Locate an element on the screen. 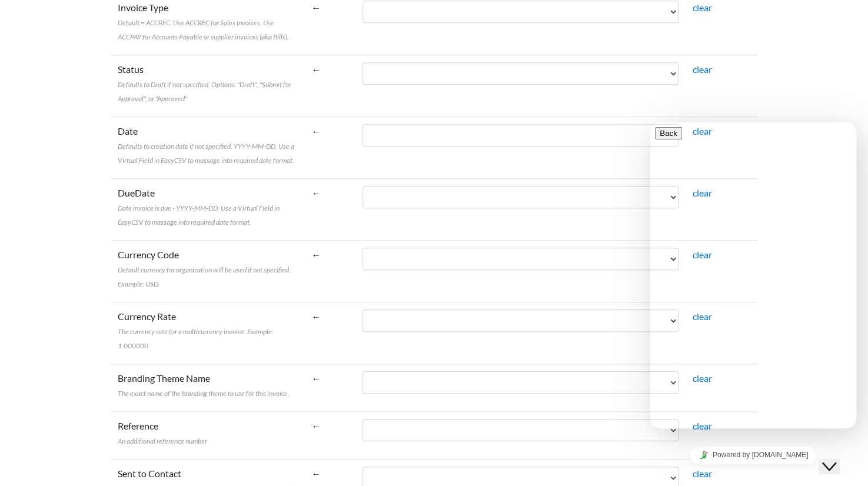  label: Currency Rate is located at coordinates (207, 331).